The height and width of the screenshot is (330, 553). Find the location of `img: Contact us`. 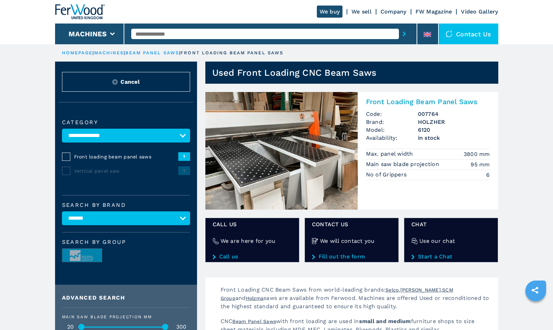

img: Contact us is located at coordinates (449, 34).